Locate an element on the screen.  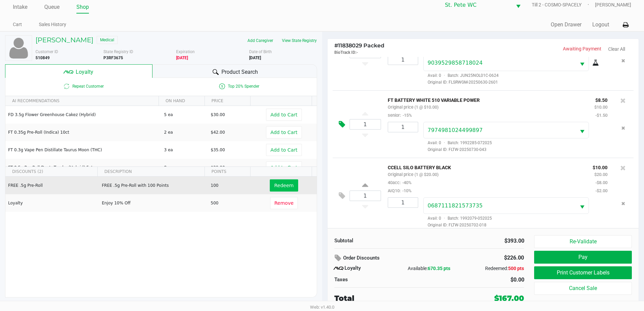
td: FREE .5g Pre-Roll is located at coordinates (52, 186).